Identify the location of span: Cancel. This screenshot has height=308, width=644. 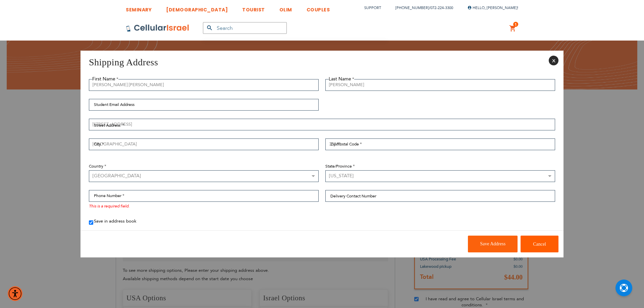
(539, 244).